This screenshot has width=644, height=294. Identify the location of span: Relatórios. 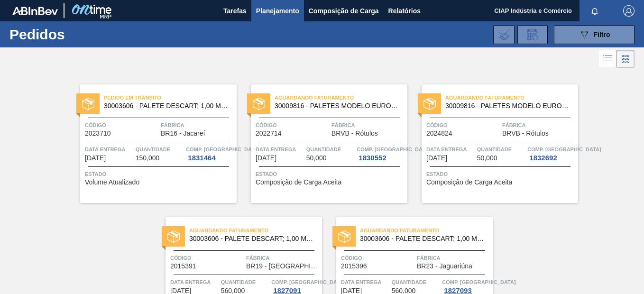
(404, 11).